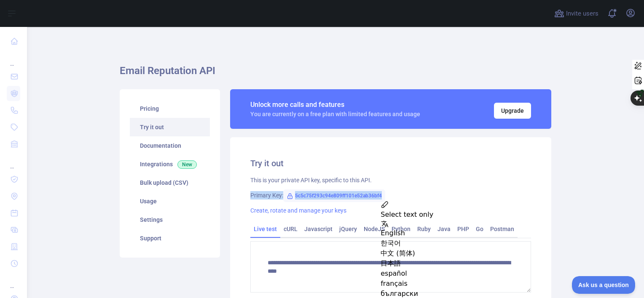 The width and height of the screenshot is (644, 298). Describe the element at coordinates (502, 229) in the screenshot. I see `a: Postman` at that location.